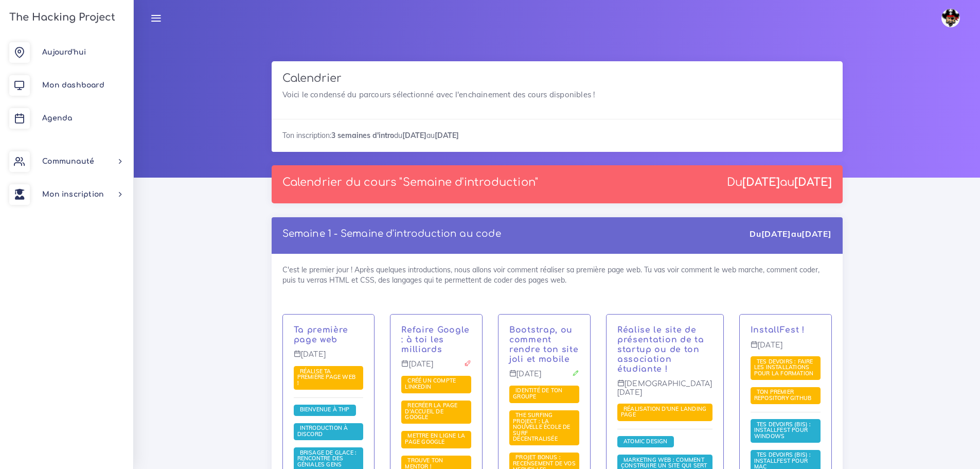  I want to click on span: Nous allons te montrer comment mettre en place WSL 2 sur ton ordinateur Windows 10. Ne le fait pa..., so click(786, 430).